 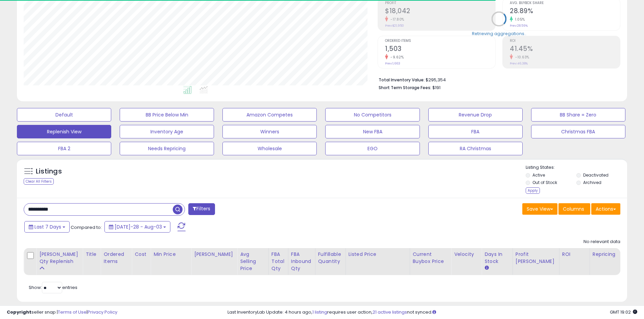 I want to click on button: Revenue Drop, so click(x=475, y=115).